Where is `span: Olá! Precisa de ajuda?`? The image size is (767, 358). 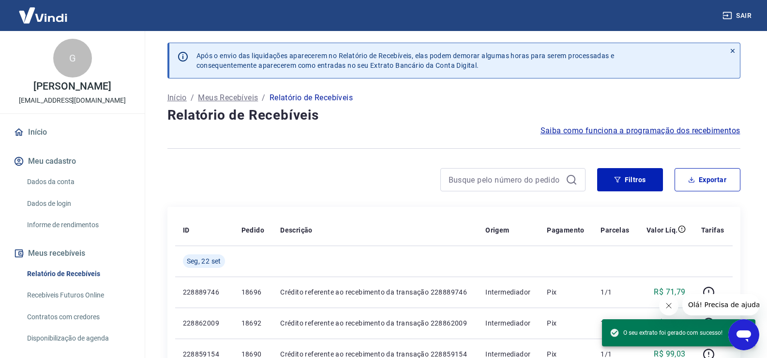 span: Olá! Precisa de ajuda? is located at coordinates (44, 11).